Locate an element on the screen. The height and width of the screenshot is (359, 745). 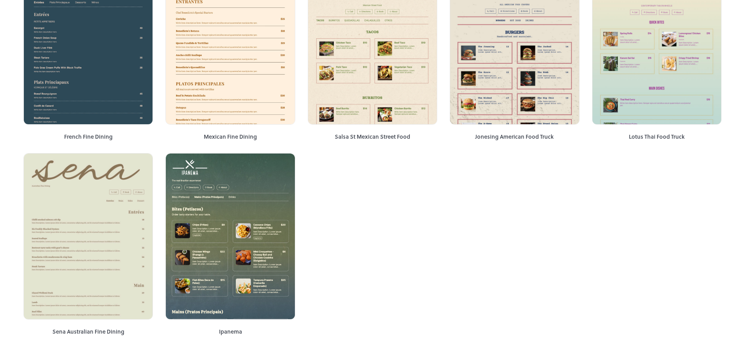
div: Jonesing American Food Truck is located at coordinates (514, 136).